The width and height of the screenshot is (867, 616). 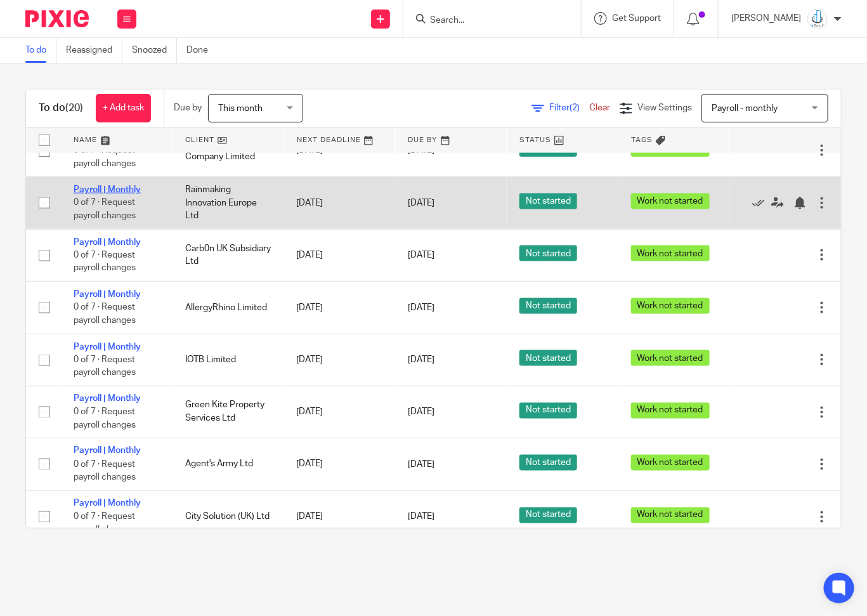 I want to click on img: Pixie, so click(x=57, y=18).